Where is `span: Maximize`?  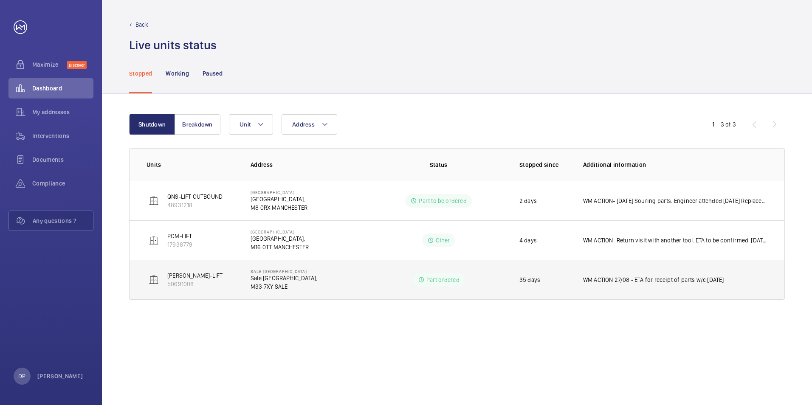
span: Maximize is located at coordinates (50, 65).